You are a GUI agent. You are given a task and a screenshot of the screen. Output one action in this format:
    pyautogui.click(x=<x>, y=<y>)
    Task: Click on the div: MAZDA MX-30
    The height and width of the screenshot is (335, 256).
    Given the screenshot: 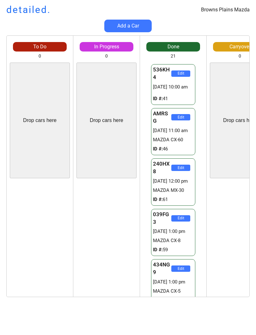 What is the action you would take?
    pyautogui.click(x=173, y=190)
    